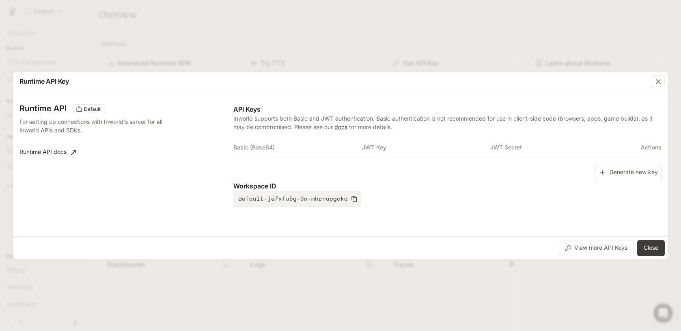 Image resolution: width=681 pixels, height=331 pixels. Describe the element at coordinates (447, 109) in the screenshot. I see `p: API Keys` at that location.